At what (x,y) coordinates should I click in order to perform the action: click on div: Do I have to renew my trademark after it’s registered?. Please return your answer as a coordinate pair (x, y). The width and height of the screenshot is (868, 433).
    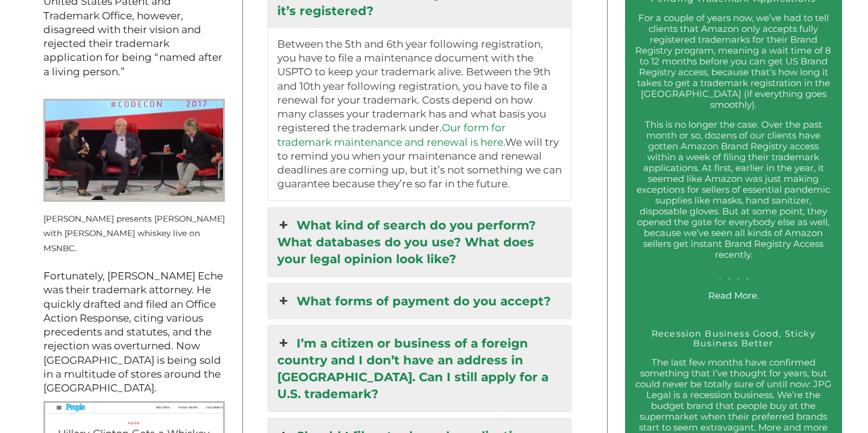
    Looking at the image, I should click on (419, 115).